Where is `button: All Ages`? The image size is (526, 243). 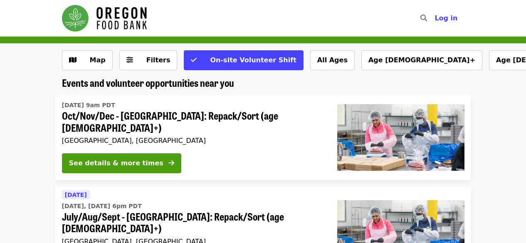 button: All Ages is located at coordinates (332, 60).